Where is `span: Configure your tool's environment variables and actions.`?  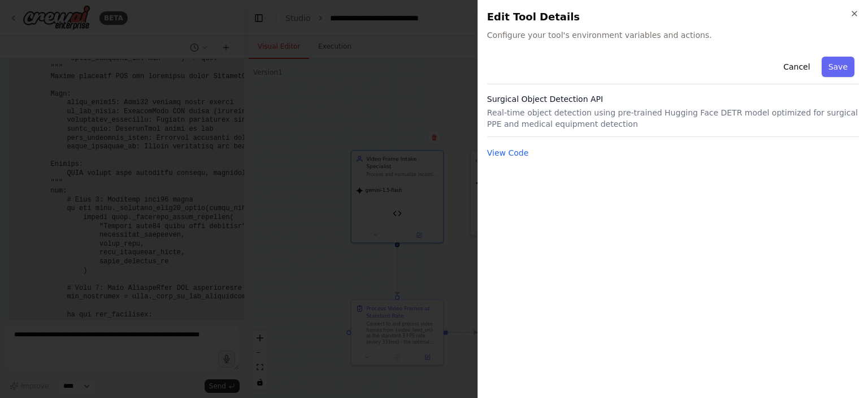
span: Configure your tool's environment variables and actions. is located at coordinates (673, 35).